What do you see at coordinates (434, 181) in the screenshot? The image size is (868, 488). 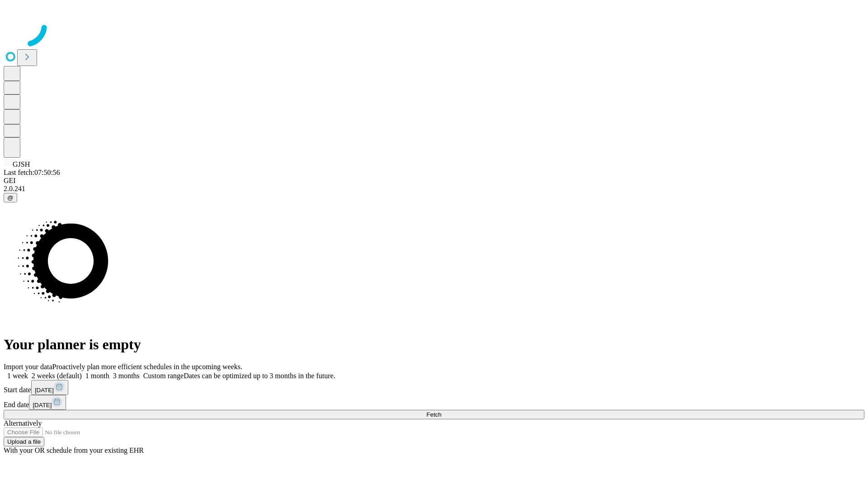 I see `div: GEI` at bounding box center [434, 181].